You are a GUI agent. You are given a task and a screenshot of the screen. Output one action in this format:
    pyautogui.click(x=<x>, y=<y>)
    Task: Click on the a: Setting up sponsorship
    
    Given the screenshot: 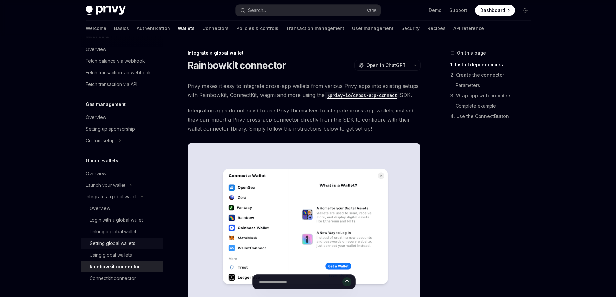 What is the action you would take?
    pyautogui.click(x=122, y=129)
    